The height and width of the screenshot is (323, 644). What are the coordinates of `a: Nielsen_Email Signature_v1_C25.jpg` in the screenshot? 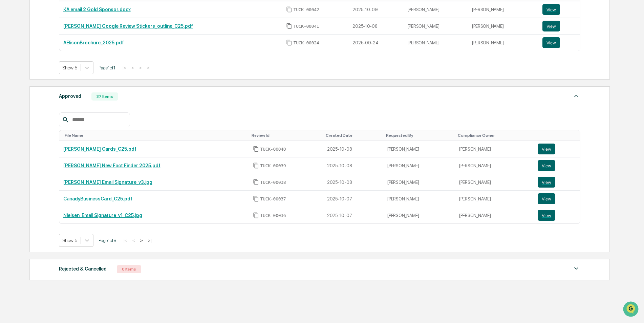 It's located at (103, 215).